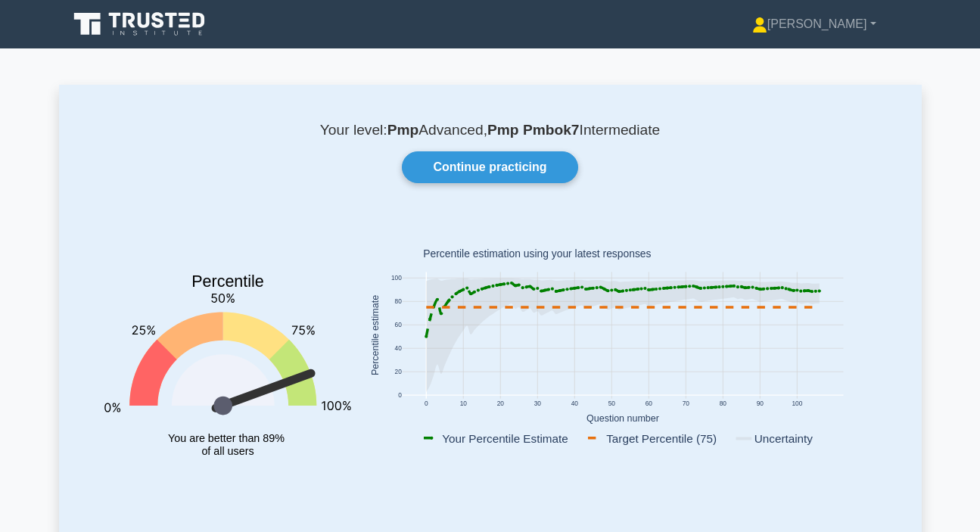 The height and width of the screenshot is (532, 980). Describe the element at coordinates (538, 403) in the screenshot. I see `text: 30` at that location.